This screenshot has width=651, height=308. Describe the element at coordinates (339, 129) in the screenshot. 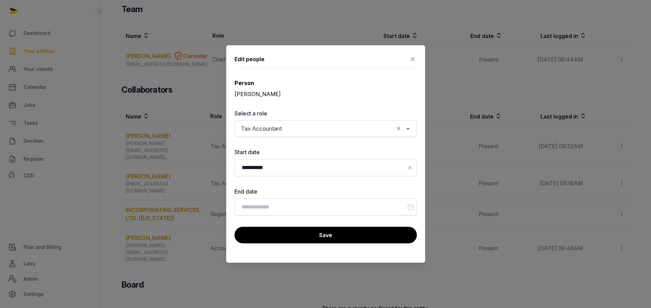

I see `input: Search for option` at that location.